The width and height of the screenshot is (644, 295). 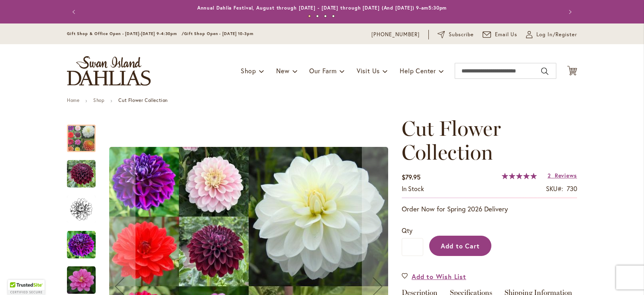 I want to click on span: Subscribe, so click(x=461, y=35).